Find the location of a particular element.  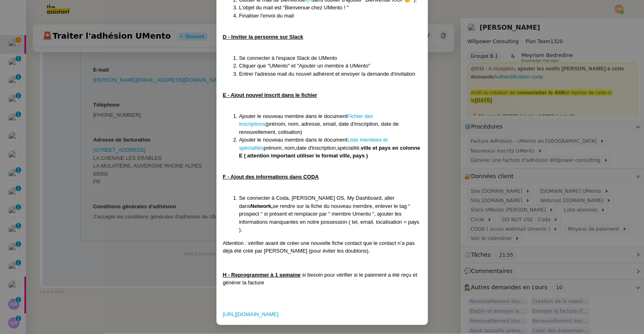

span: Se connecter à l'espace Slack de UMento is located at coordinates (288, 58).